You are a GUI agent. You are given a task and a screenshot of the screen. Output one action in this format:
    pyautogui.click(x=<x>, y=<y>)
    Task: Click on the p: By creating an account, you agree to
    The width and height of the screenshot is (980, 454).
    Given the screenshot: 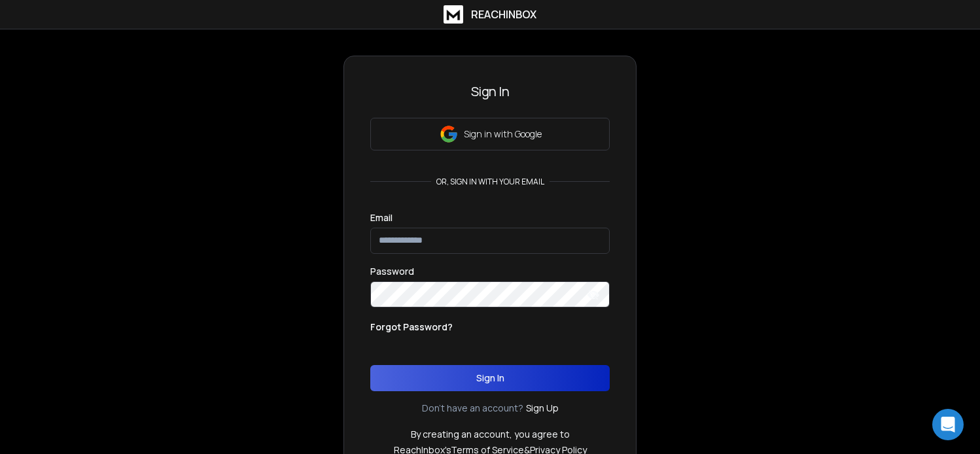 What is the action you would take?
    pyautogui.click(x=490, y=435)
    